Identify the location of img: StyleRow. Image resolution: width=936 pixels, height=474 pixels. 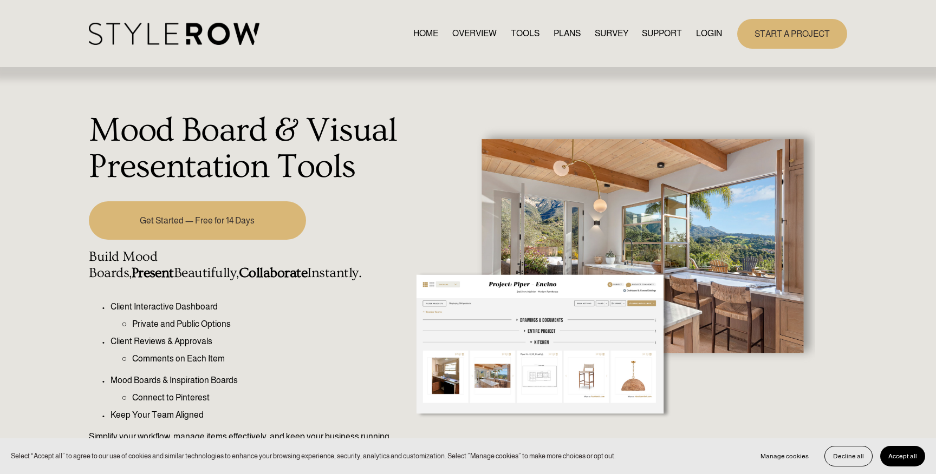
(174, 34).